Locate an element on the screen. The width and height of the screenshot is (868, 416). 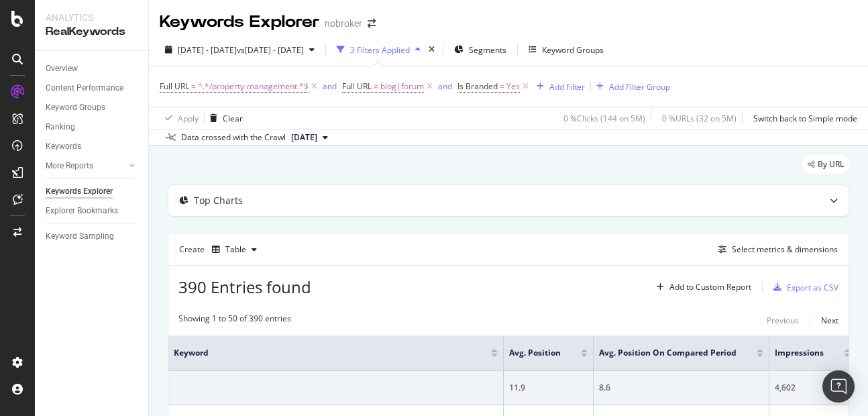
div: Table is located at coordinates (235, 249).